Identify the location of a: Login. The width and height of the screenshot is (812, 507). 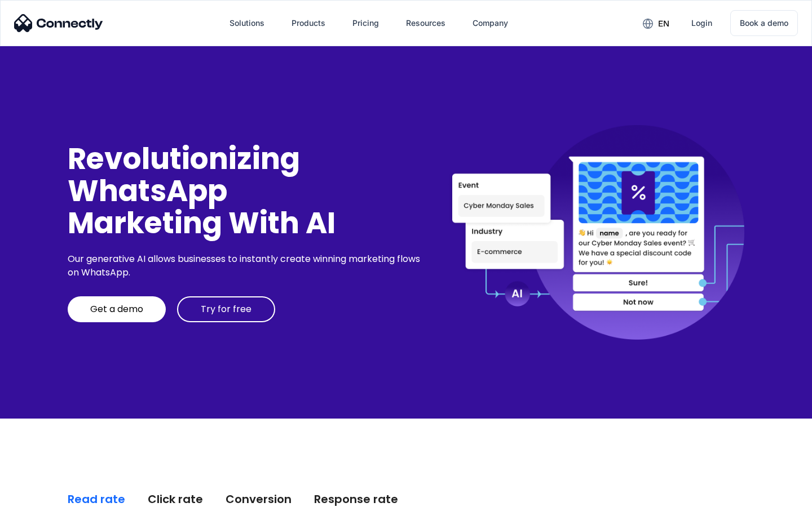
(702, 23).